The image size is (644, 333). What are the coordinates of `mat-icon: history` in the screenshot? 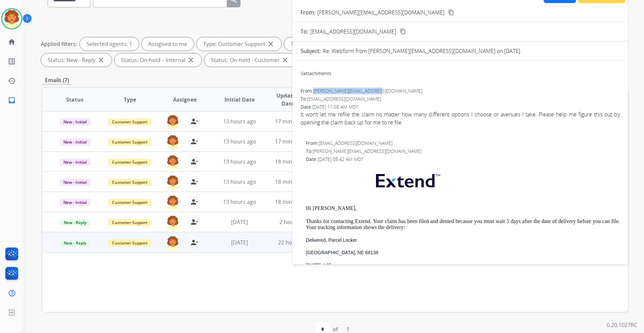 It's located at (12, 81).